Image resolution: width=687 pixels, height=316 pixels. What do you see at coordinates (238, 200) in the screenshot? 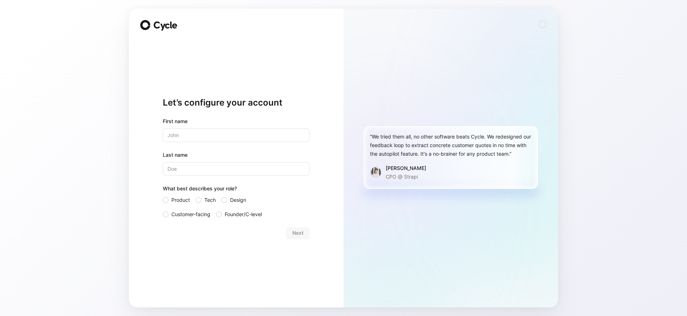
I see `span: Design` at bounding box center [238, 200].